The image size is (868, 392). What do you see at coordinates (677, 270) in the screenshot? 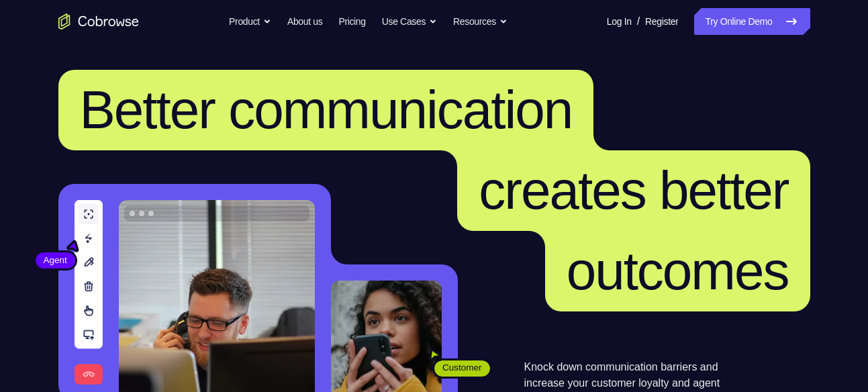
I see `span: outcomes` at bounding box center [677, 270].